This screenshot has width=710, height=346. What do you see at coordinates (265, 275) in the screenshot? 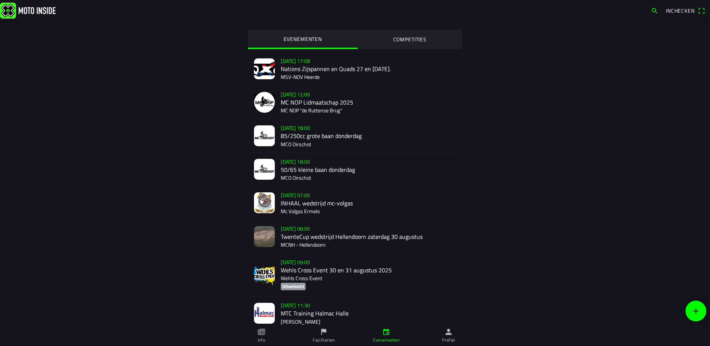
I see `img: VqD64gSFQa07sXQ29HG3kmymFA4PMwN3nS6ewlsa.png` at bounding box center [265, 275].